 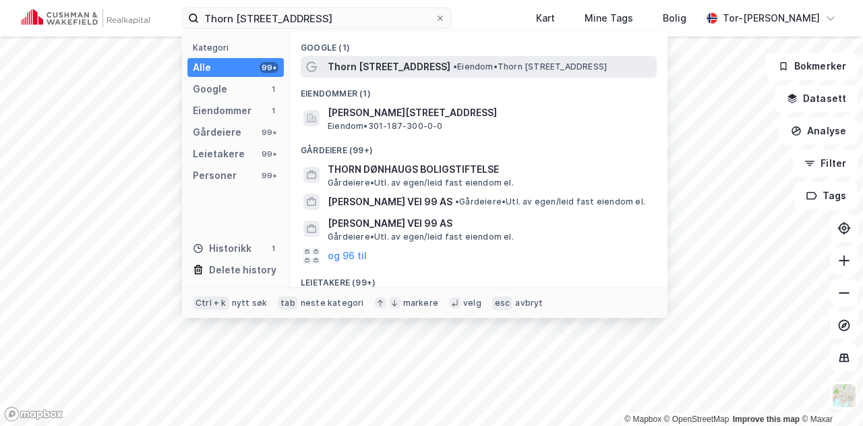 What do you see at coordinates (34, 414) in the screenshot?
I see `a: Mapbox homepage` at bounding box center [34, 414].